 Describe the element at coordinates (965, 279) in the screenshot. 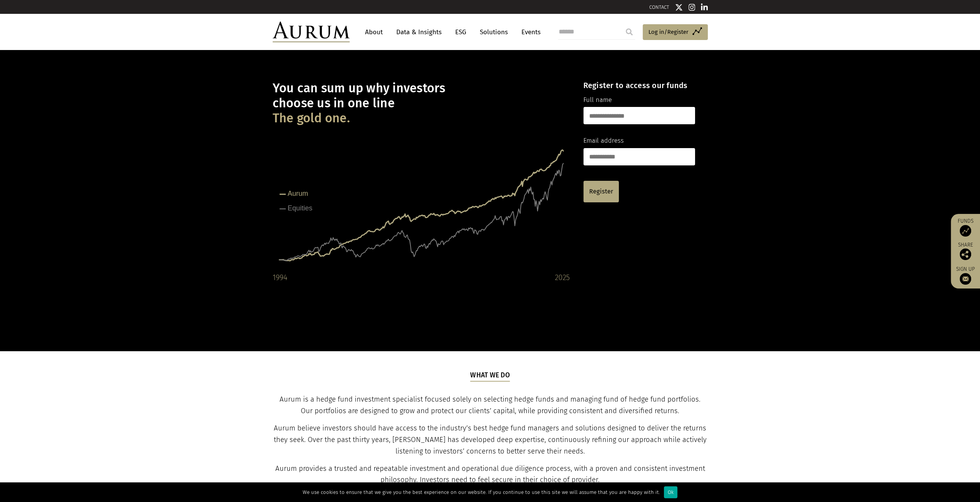

I see `img: Sign up to our newsletter` at that location.